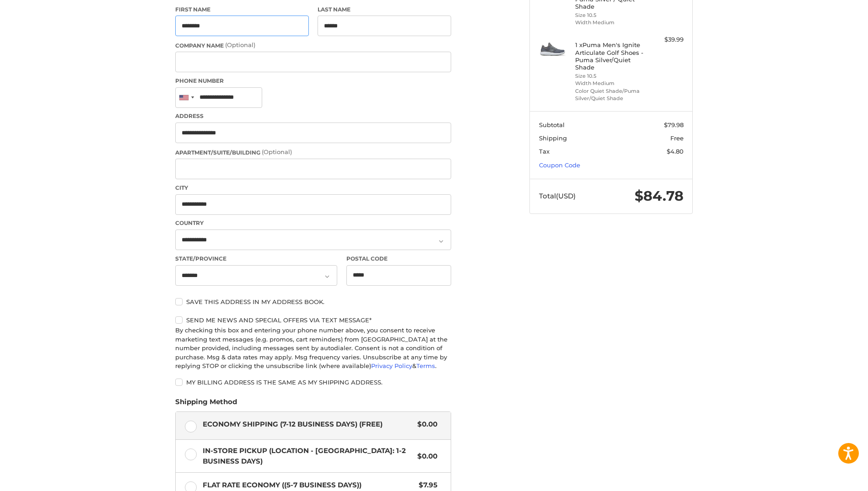 The width and height of the screenshot is (868, 491). I want to click on div: By checking this box and entering your phone number above, you consent to receive marketing text ..., so click(313, 349).